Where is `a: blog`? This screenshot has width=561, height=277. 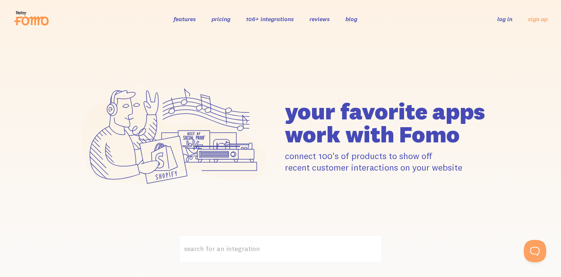 a: blog is located at coordinates (351, 19).